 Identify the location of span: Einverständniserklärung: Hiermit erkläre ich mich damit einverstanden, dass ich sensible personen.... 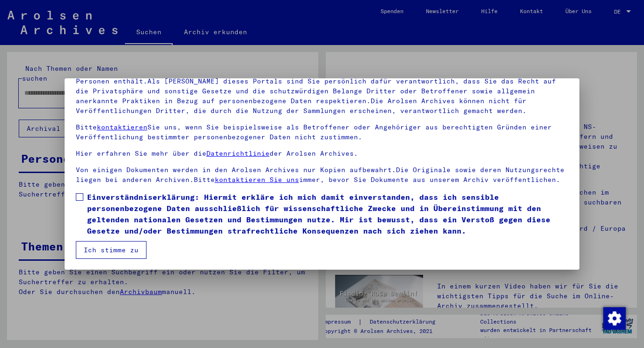
(328, 214).